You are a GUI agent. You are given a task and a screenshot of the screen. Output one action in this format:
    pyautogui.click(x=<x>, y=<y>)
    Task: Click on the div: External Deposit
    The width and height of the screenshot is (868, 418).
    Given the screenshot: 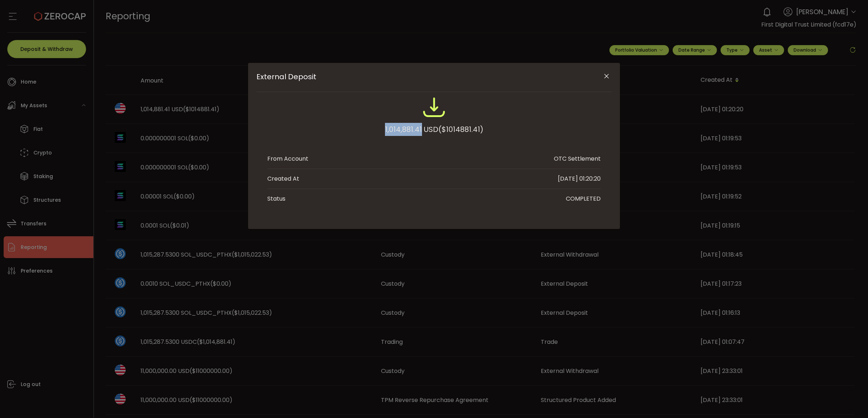 What is the action you would take?
    pyautogui.click(x=434, y=146)
    